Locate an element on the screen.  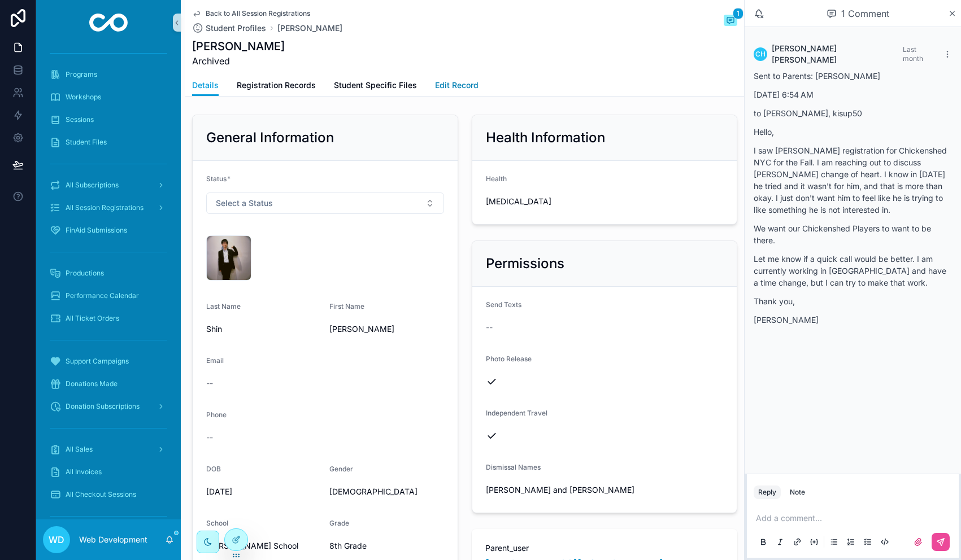
a: Performance Calendar is located at coordinates (109, 296).